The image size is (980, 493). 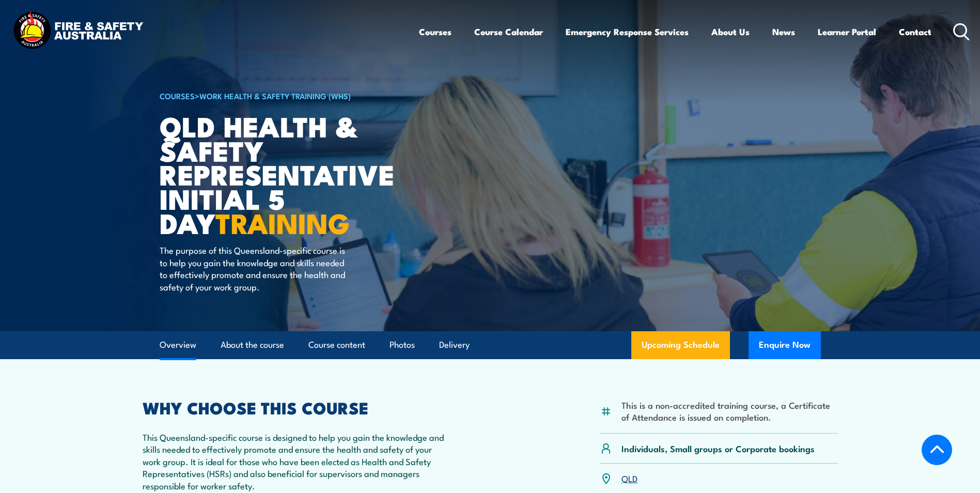 I want to click on a: Upcoming Schedule, so click(x=680, y=345).